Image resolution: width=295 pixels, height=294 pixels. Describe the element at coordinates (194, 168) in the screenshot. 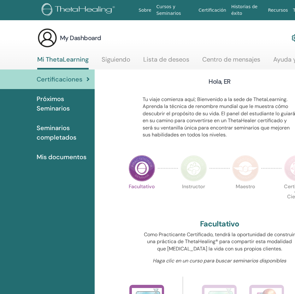

I see `img: Instructor` at that location.